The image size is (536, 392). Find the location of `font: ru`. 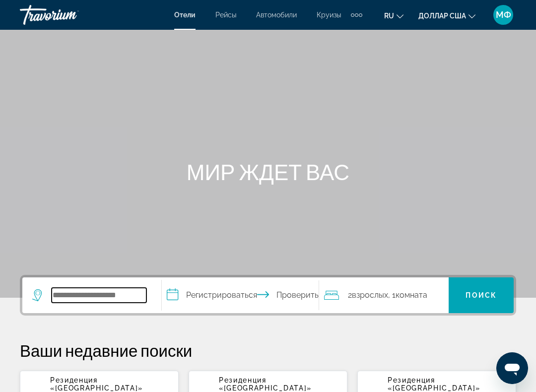

font: ru is located at coordinates (389, 16).